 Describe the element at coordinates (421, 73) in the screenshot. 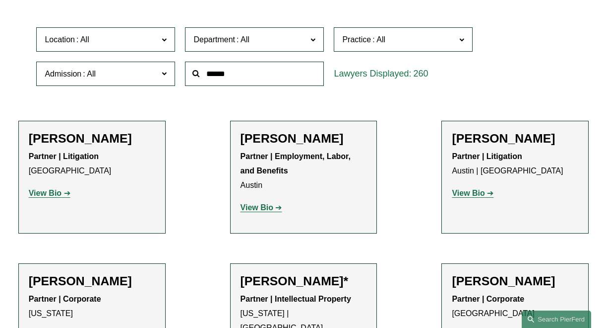

I see `span: 260` at that location.